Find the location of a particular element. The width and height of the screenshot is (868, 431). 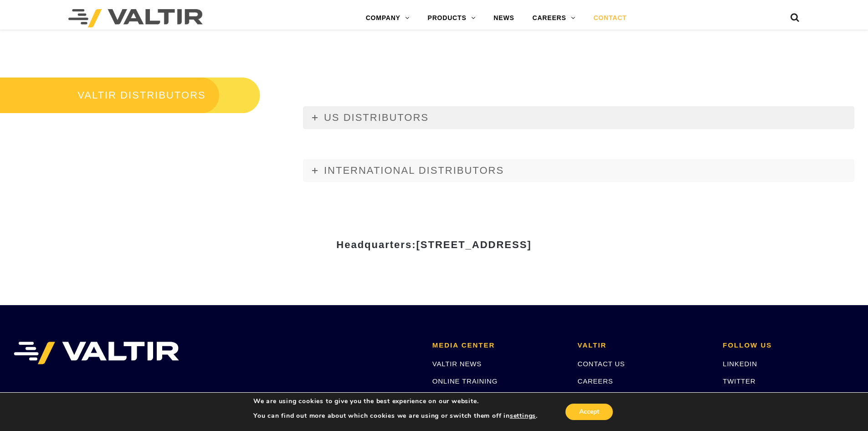

strong: Headquarters: is located at coordinates (434, 244).